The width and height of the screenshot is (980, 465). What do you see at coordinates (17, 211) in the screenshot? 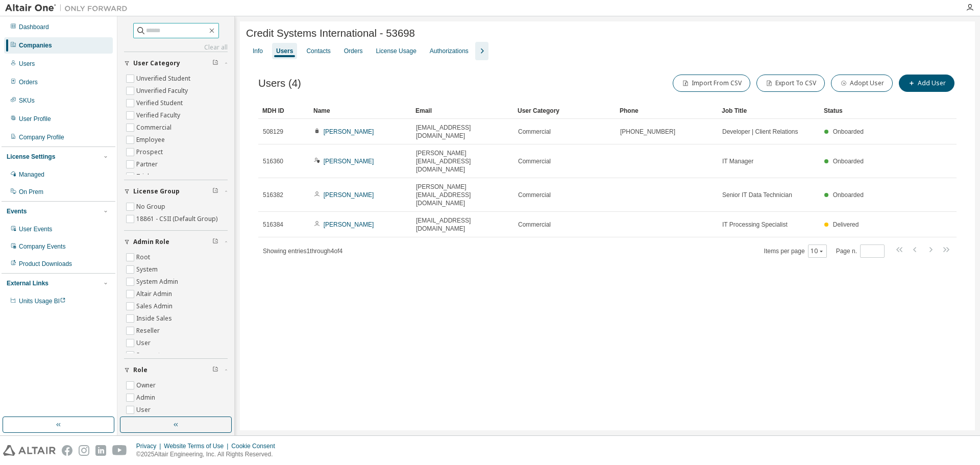
I see `div: Events` at bounding box center [17, 211].